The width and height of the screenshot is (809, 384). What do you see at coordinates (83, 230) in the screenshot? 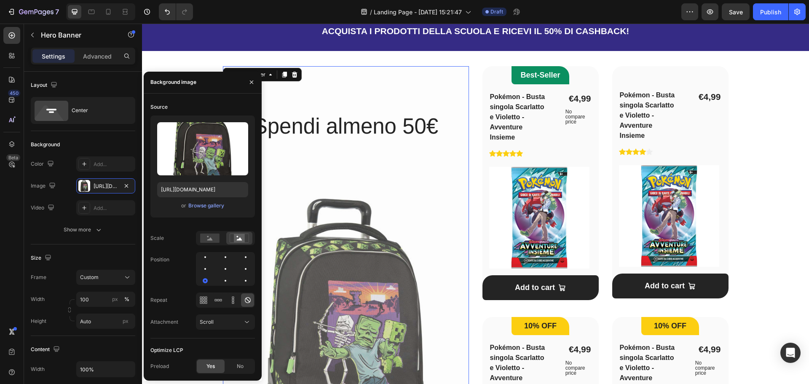
I see `button: Show more` at bounding box center [83, 230].